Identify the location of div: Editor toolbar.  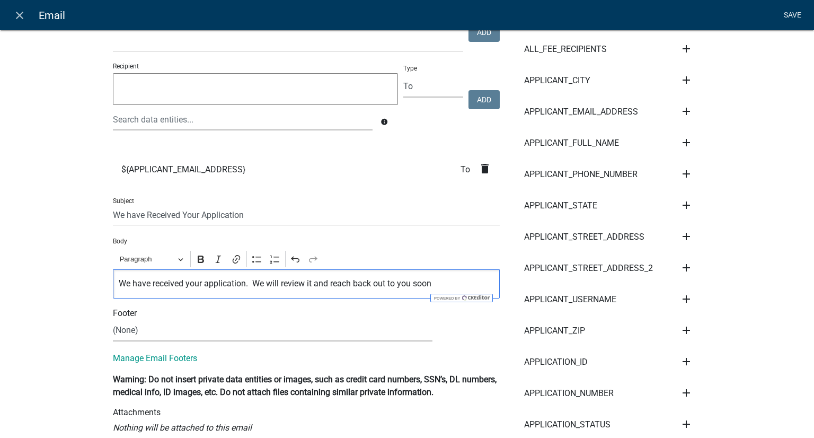
(306, 259).